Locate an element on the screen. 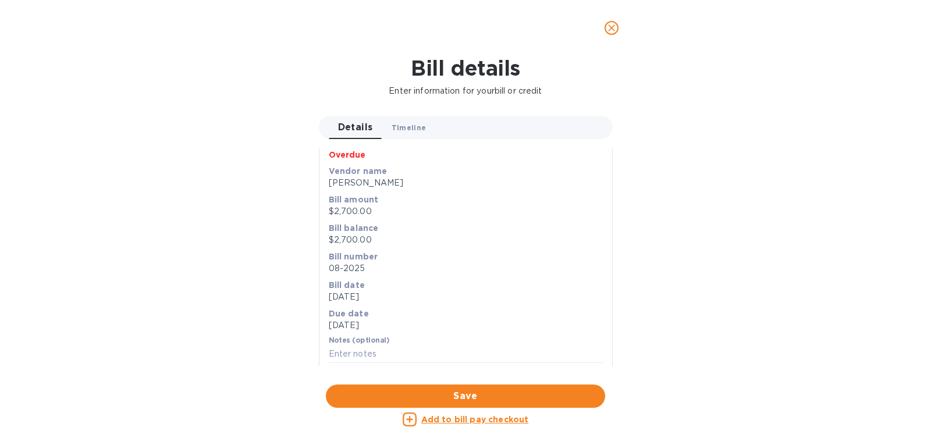  b: Vendor name is located at coordinates (358, 171).